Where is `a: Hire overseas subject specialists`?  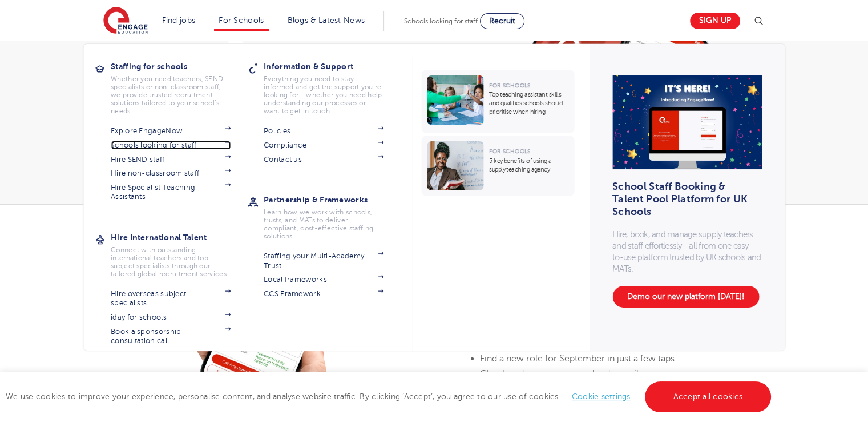 a: Hire overseas subject specialists is located at coordinates (171, 298).